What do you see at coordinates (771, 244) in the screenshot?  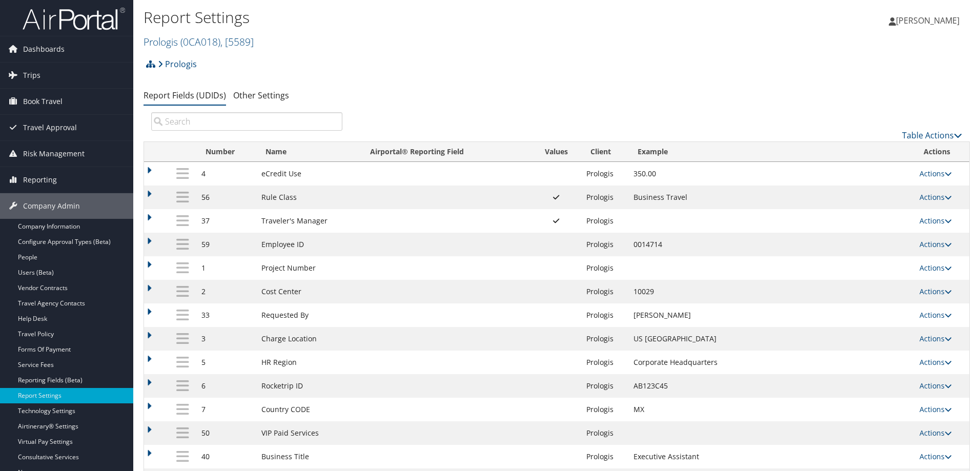 I see `td: 0014714` at bounding box center [771, 244].